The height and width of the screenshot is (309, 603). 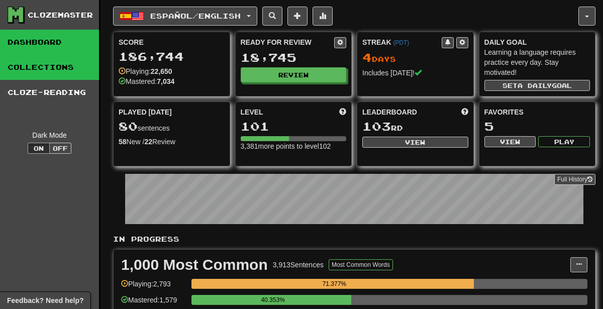 What do you see at coordinates (415, 58) in the screenshot?
I see `div: Day s` at bounding box center [415, 58].